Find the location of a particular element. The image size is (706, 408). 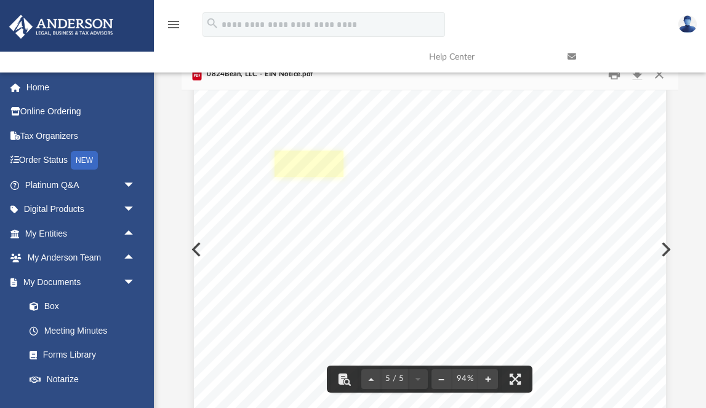

img: User Pic is located at coordinates (687, 24).